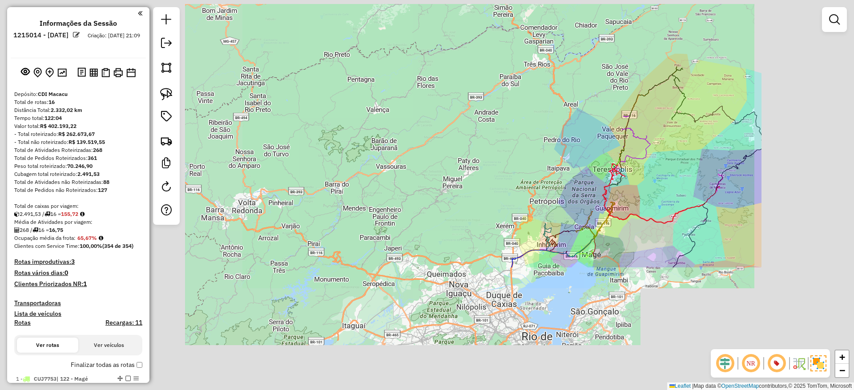  Describe the element at coordinates (48, 346) in the screenshot. I see `button: Ver rotas` at that location.